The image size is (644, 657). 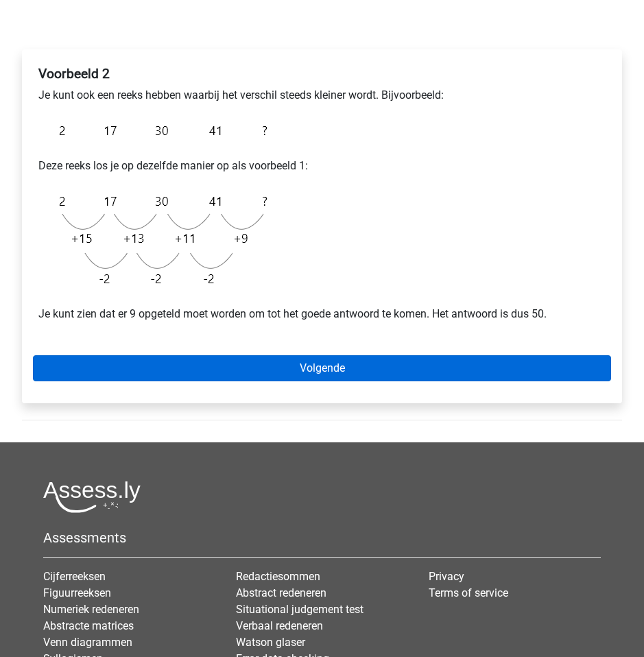 What do you see at coordinates (300, 609) in the screenshot?
I see `a: Situational judgement test` at bounding box center [300, 609].